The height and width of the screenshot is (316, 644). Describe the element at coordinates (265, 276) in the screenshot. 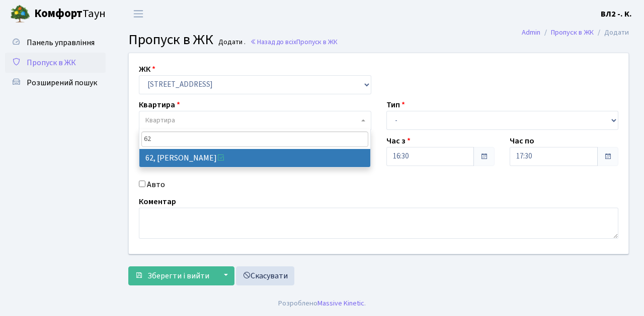

I see `a: Скасувати` at that location.